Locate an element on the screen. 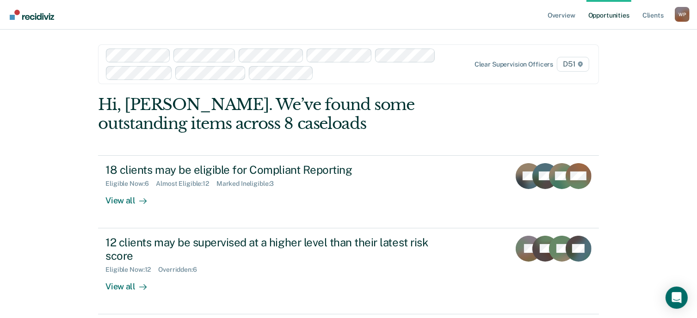 Image resolution: width=697 pixels, height=318 pixels. div: 18 clients may be eligible for Compliant Reporting is located at coordinates (268, 170).